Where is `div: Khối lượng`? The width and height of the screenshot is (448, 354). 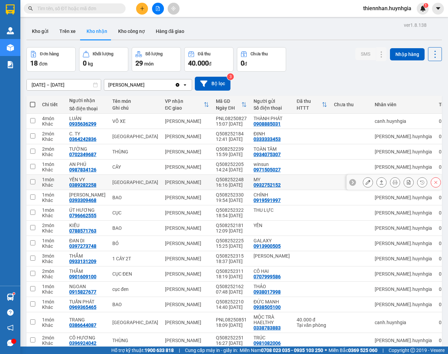 div: Khối lượng is located at coordinates (103, 54).